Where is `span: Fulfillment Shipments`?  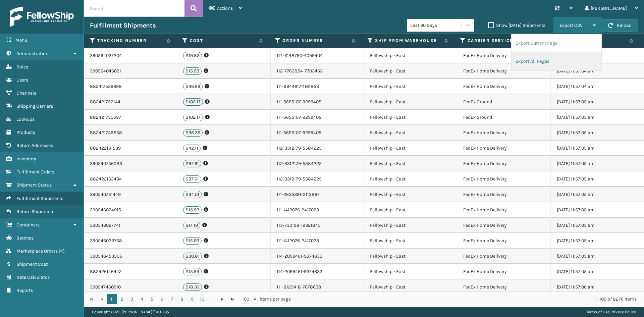 span: Fulfillment Shipments is located at coordinates (40, 198).